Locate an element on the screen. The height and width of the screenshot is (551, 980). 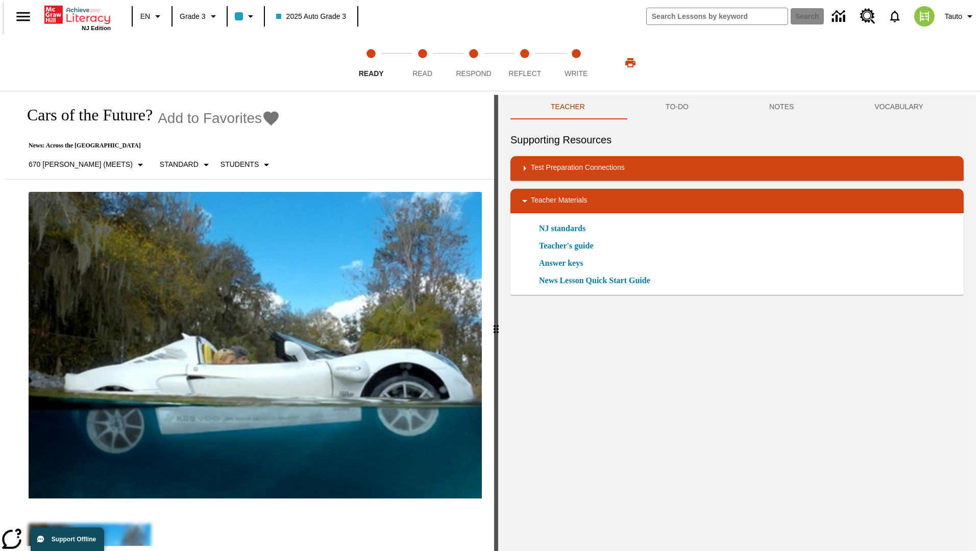
span: EN is located at coordinates (145, 16).